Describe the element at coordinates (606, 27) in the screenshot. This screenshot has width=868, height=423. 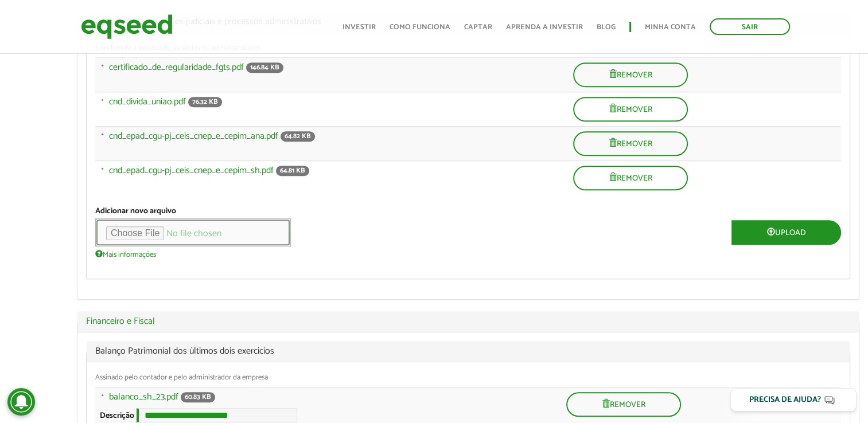
I see `a: Blog` at that location.